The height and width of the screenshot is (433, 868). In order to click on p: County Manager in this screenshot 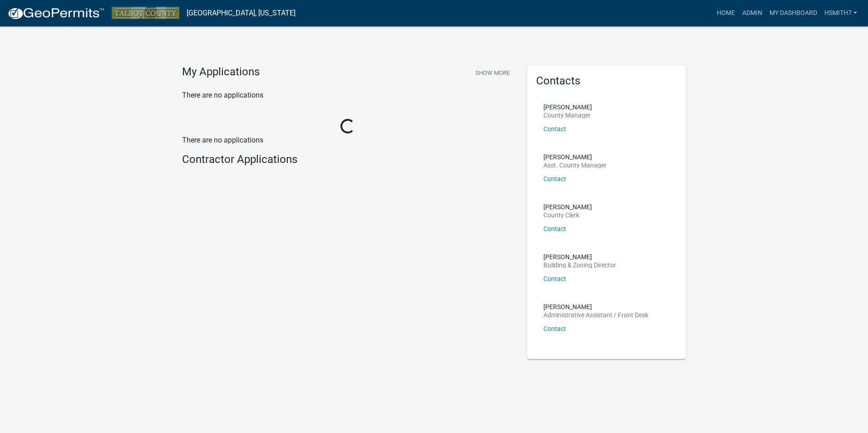, I will do `click(567, 115)`.